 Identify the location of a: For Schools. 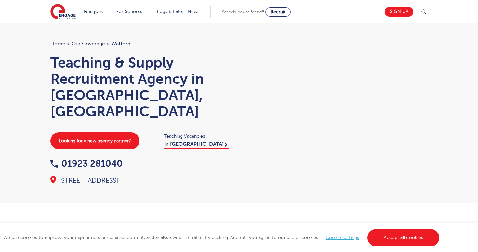
(129, 11).